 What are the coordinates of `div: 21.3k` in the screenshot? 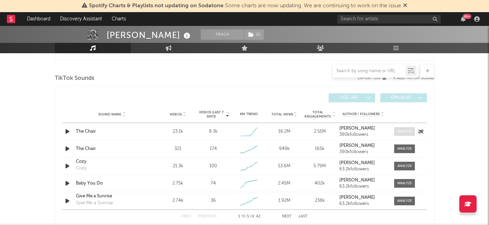 It's located at (178, 166).